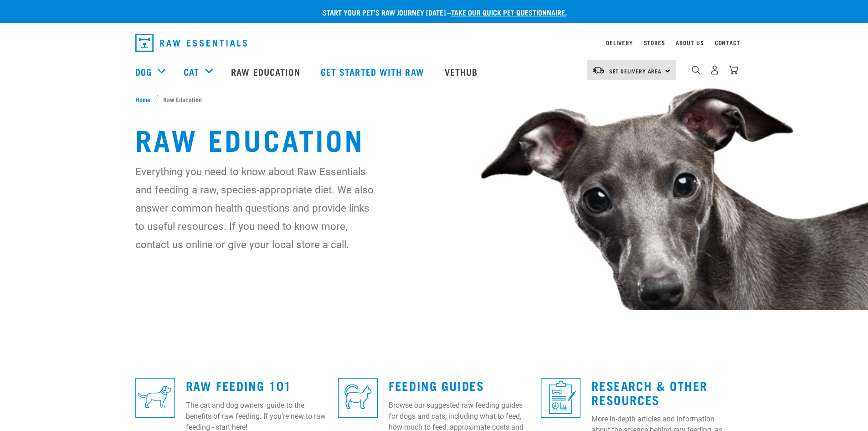 The height and width of the screenshot is (431, 868). I want to click on nav: dropdown navigation, so click(434, 43).